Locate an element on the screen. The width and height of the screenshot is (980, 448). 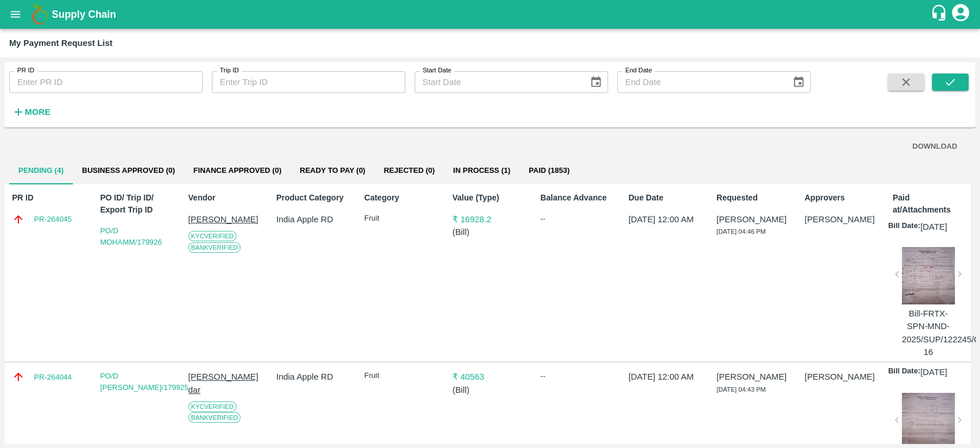
button: Rejected (0) is located at coordinates (409, 171).